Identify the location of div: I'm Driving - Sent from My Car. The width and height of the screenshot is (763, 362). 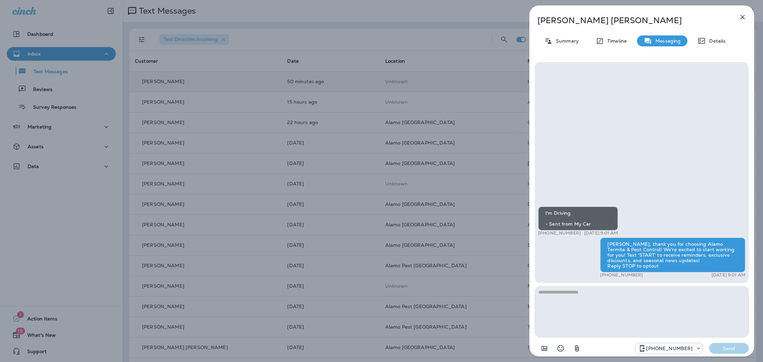
(578, 218).